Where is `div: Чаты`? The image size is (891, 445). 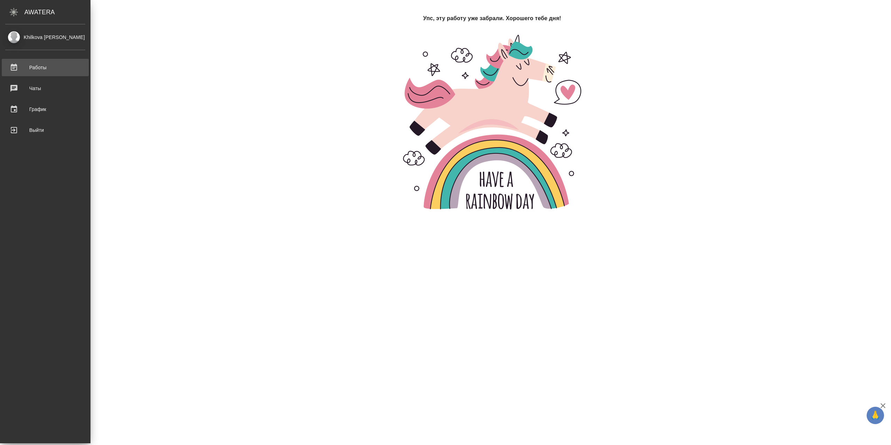 div: Чаты is located at coordinates (45, 88).